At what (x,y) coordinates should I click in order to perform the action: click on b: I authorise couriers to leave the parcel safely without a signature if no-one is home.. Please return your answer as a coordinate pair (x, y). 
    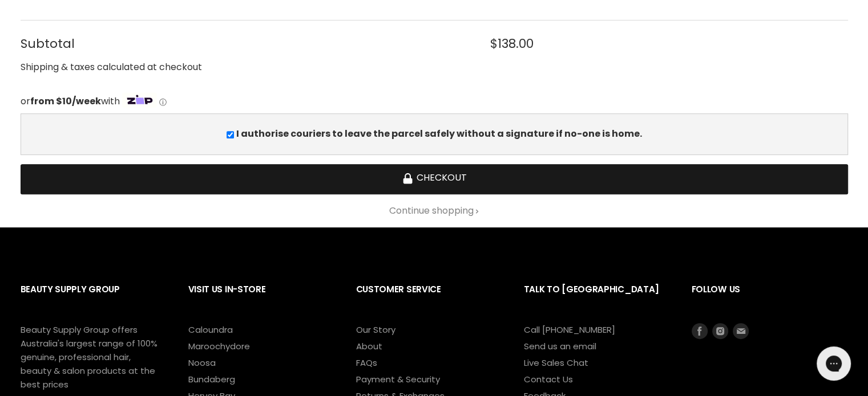
    Looking at the image, I should click on (439, 133).